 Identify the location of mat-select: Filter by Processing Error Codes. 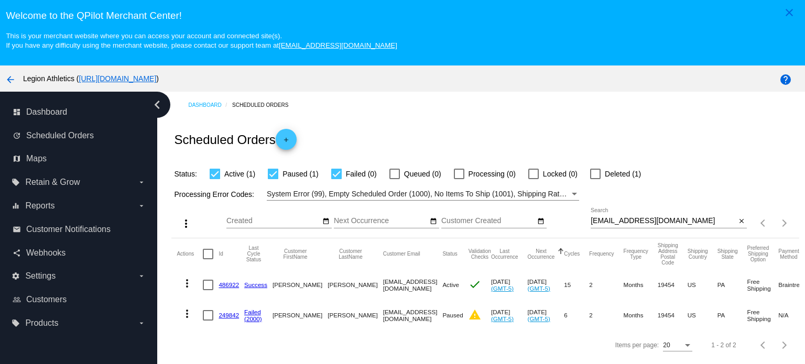
(423, 194).